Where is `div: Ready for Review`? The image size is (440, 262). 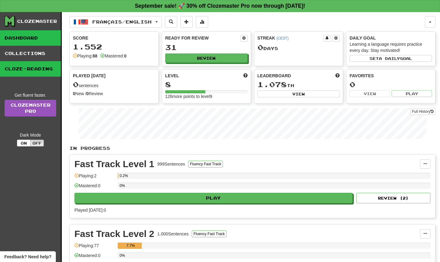 div: Ready for Review is located at coordinates (202, 38).